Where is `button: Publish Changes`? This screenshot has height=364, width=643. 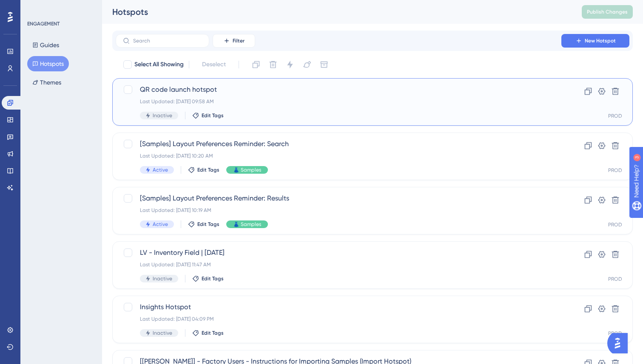 button: Publish Changes is located at coordinates (607, 12).